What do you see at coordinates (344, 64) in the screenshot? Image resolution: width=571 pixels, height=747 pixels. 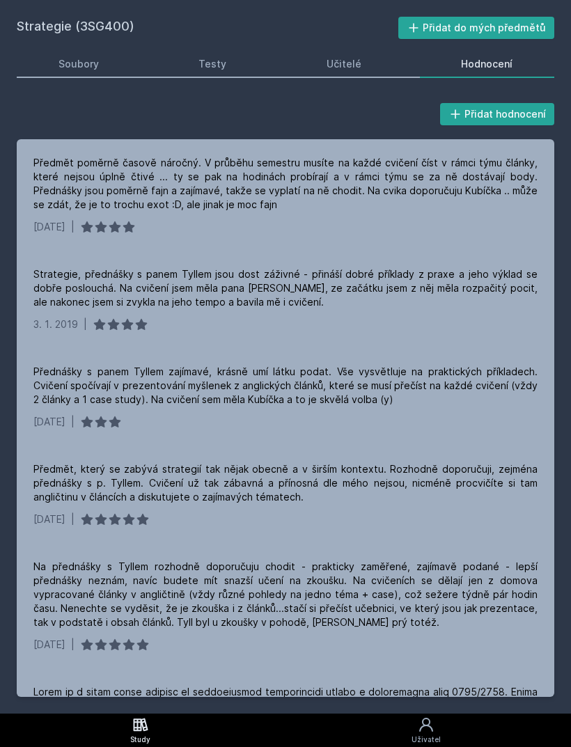 I see `a: Učitelé` at bounding box center [344, 64].